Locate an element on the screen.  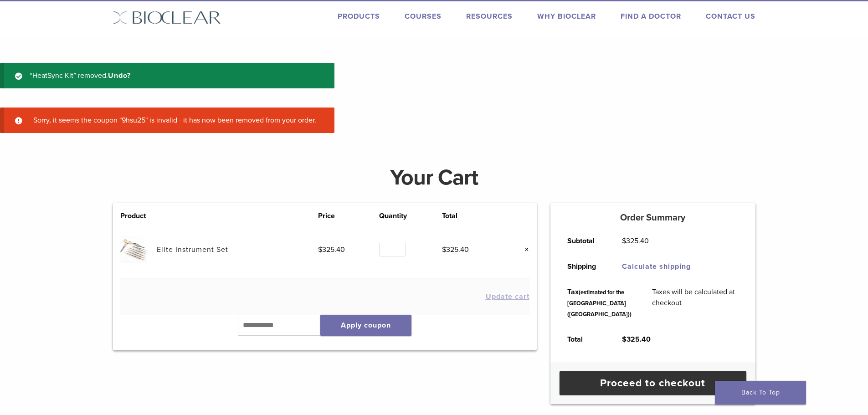
a: Contact Us is located at coordinates (731, 17).